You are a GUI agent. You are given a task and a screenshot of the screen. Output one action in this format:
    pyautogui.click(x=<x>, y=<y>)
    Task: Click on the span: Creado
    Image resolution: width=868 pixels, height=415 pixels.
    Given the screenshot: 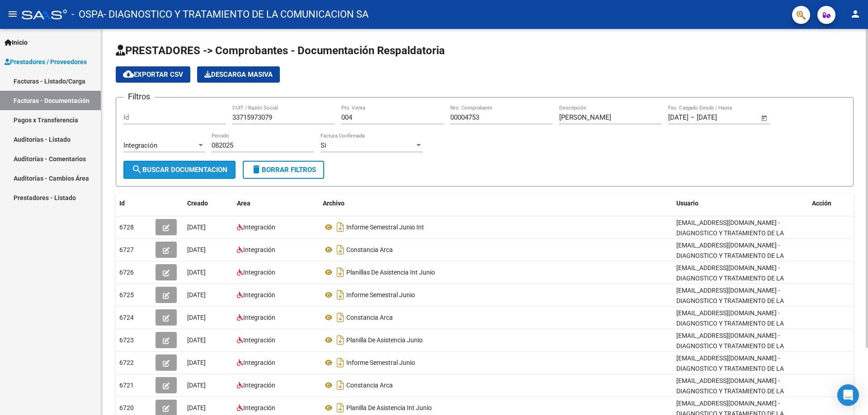 What is the action you would take?
    pyautogui.click(x=197, y=203)
    